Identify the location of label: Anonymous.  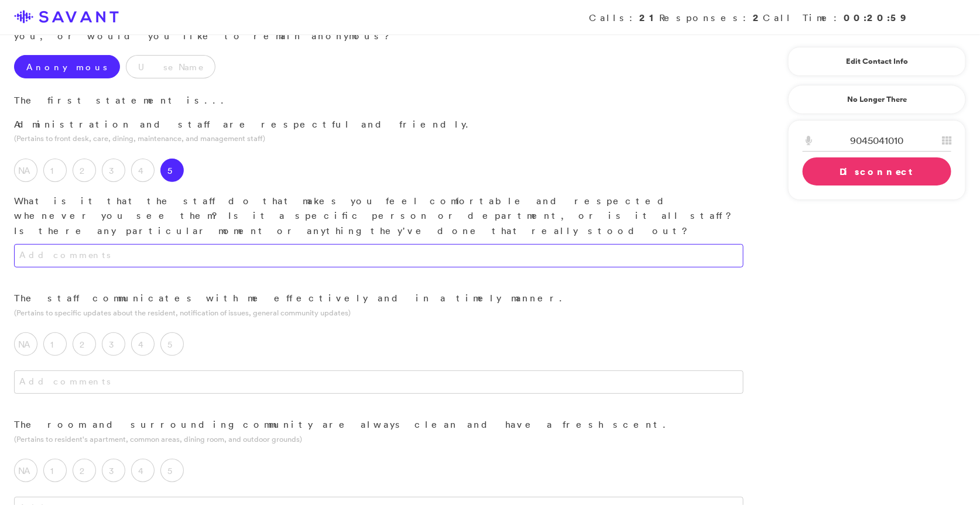
(66, 66).